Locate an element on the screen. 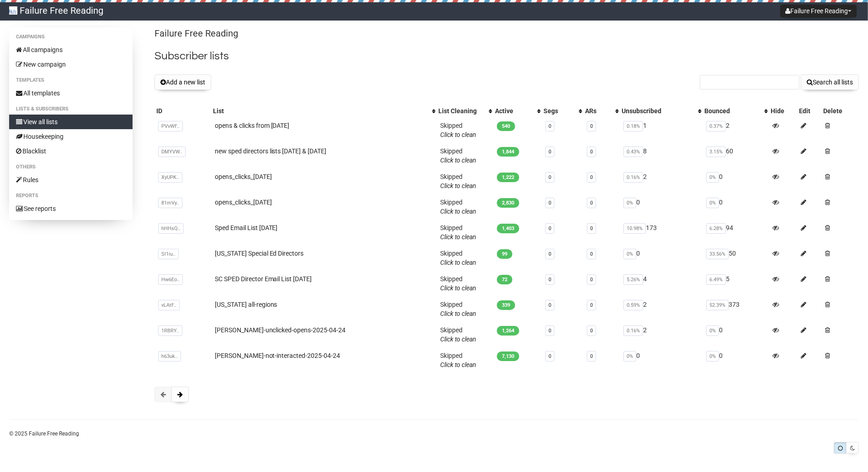  li: Campaigns is located at coordinates (71, 37).